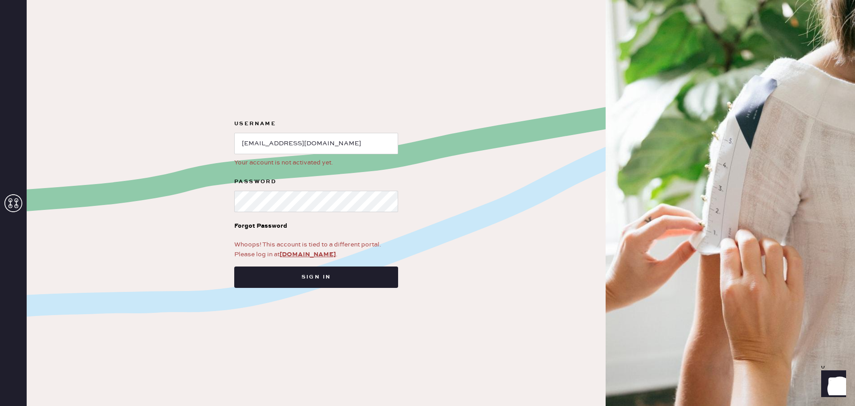 This screenshot has width=855, height=406. Describe the element at coordinates (316, 163) in the screenshot. I see `div: Your account is not activated yet.` at that location.